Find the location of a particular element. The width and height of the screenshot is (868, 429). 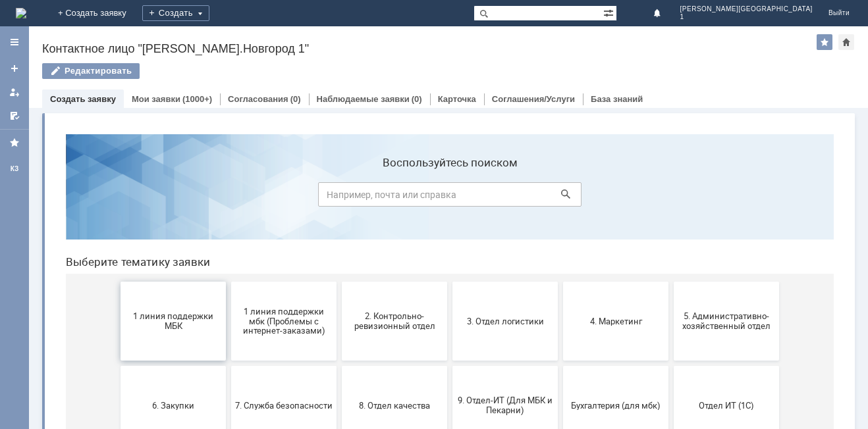

button: Это соглашение не активно! is located at coordinates (560, 365).